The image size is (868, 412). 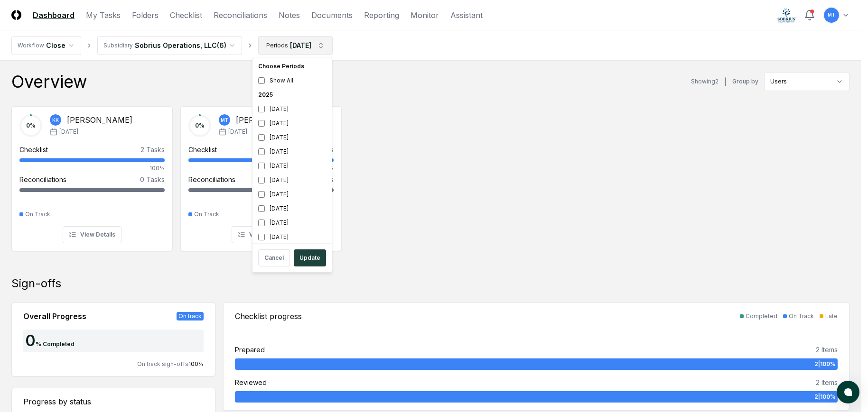 I want to click on div: Show All, so click(x=292, y=81).